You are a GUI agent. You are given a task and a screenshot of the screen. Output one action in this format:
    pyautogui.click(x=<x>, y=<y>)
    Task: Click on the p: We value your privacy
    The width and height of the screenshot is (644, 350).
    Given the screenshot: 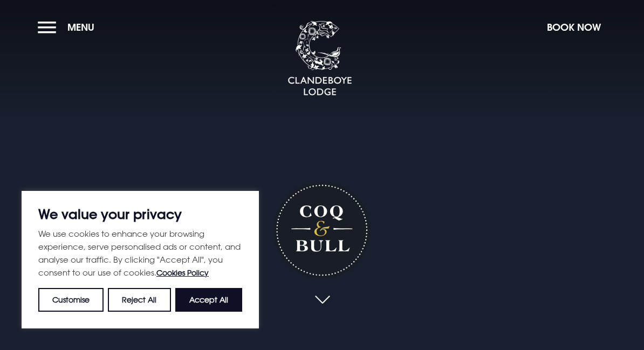 What is the action you would take?
    pyautogui.click(x=140, y=214)
    